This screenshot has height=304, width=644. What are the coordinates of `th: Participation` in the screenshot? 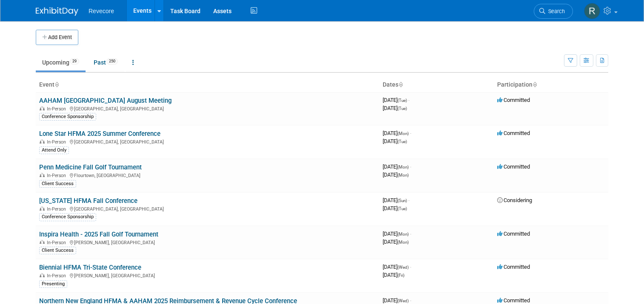 It's located at (550, 85).